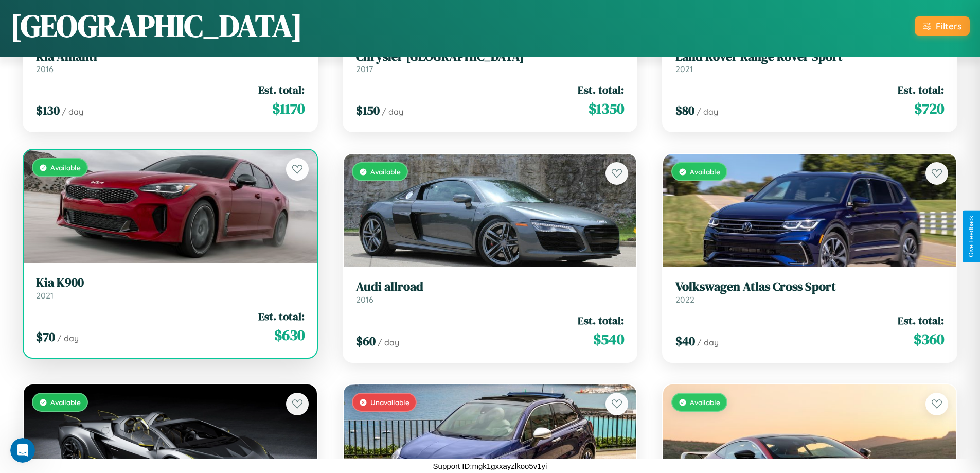 The width and height of the screenshot is (980, 473). Describe the element at coordinates (490, 292) in the screenshot. I see `a: Audi allroad2016` at that location.